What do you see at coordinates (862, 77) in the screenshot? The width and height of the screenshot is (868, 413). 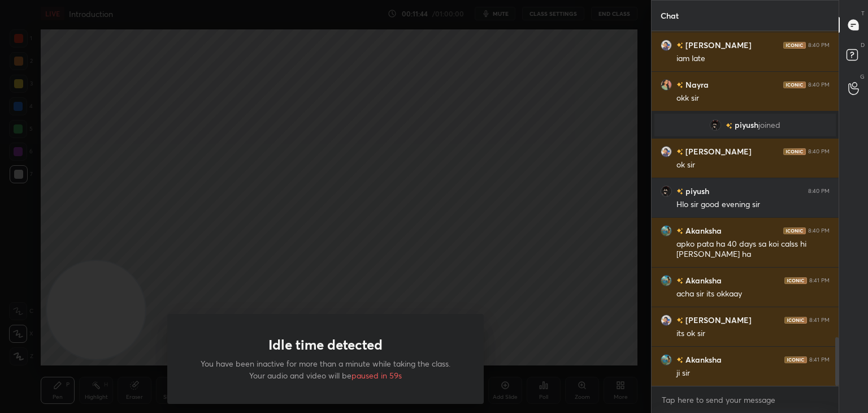 I see `p: G` at bounding box center [862, 77].